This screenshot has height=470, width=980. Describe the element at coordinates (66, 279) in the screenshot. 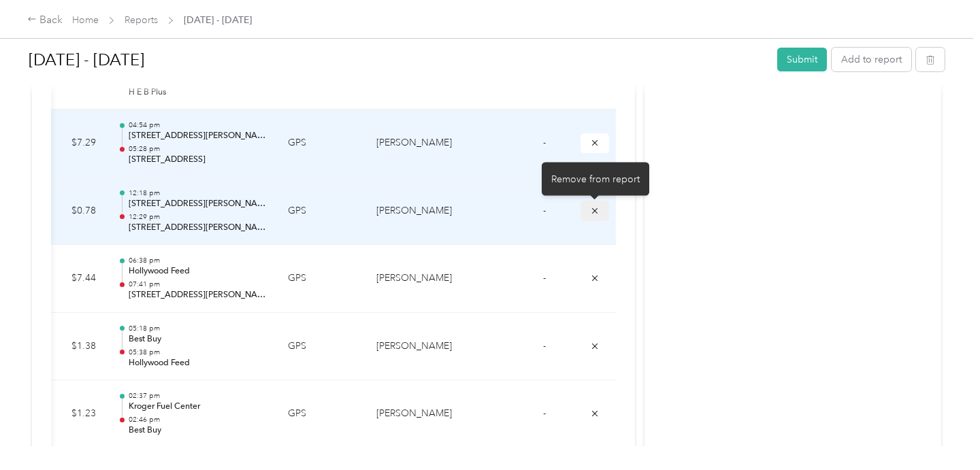

I see `td: $7.44` at that location.